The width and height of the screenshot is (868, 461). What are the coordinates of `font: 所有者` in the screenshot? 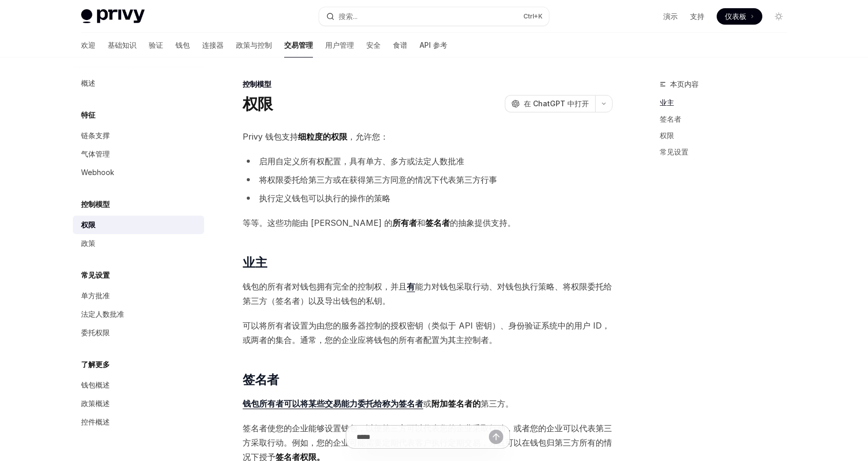 It's located at (404, 223).